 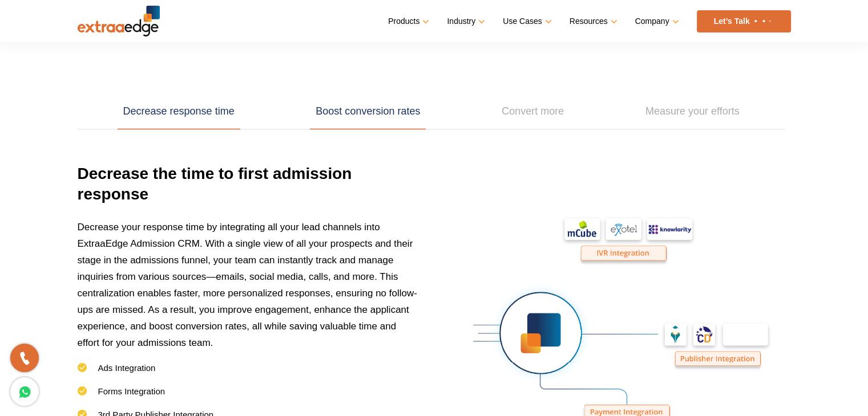 I want to click on a: Company, so click(x=655, y=21).